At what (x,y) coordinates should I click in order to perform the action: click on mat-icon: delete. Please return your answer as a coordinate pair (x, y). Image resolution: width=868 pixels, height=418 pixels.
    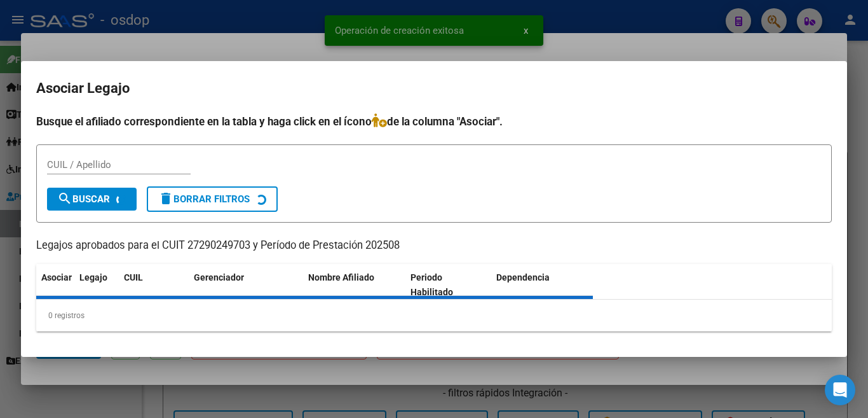
    Looking at the image, I should click on (166, 198).